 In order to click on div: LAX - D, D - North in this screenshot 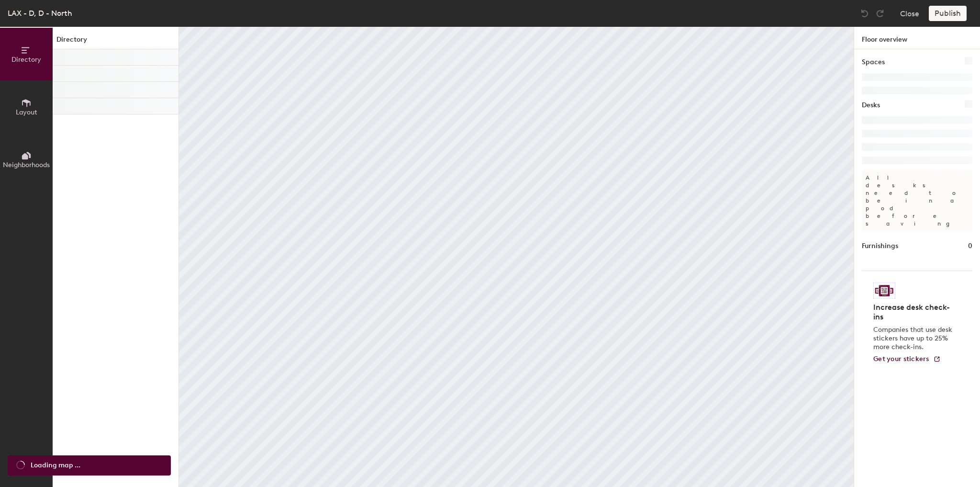, I will do `click(40, 13)`.